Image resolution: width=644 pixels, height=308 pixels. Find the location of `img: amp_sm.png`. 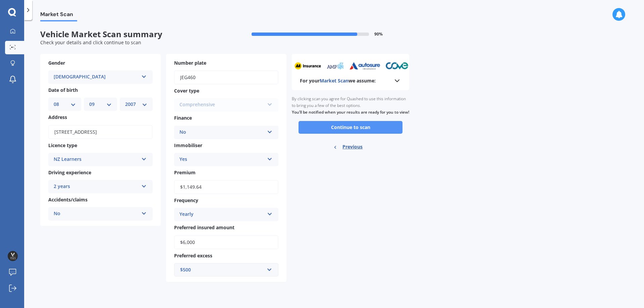

img: amp_sm.png is located at coordinates (322, 66).